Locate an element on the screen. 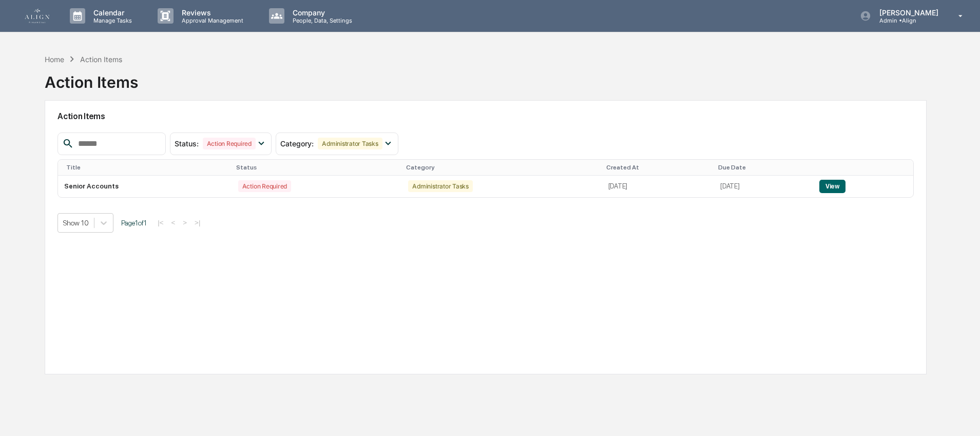  img: logo is located at coordinates (37, 16).